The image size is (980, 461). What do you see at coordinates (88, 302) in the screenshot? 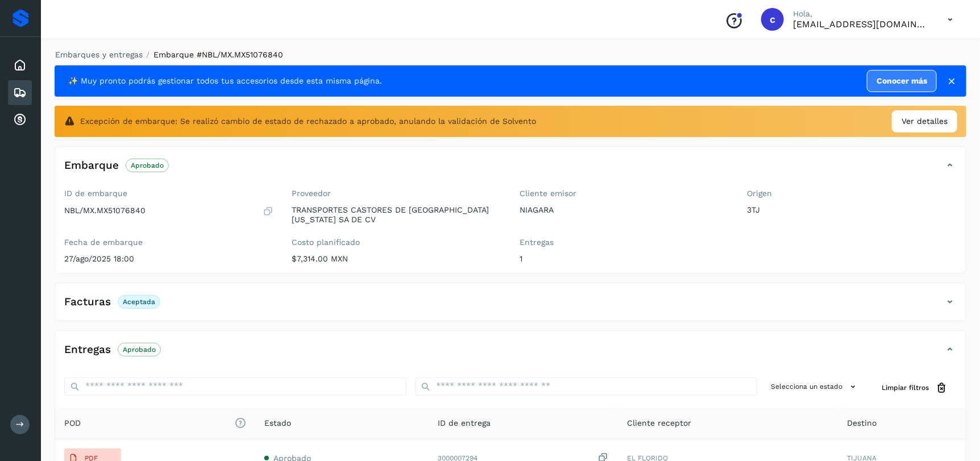
I see `h4: Facturas` at bounding box center [88, 302].